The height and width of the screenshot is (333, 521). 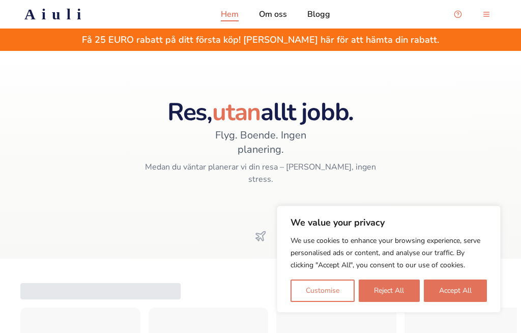 What do you see at coordinates (55, 14) in the screenshot?
I see `a: Aiuli` at bounding box center [55, 14].